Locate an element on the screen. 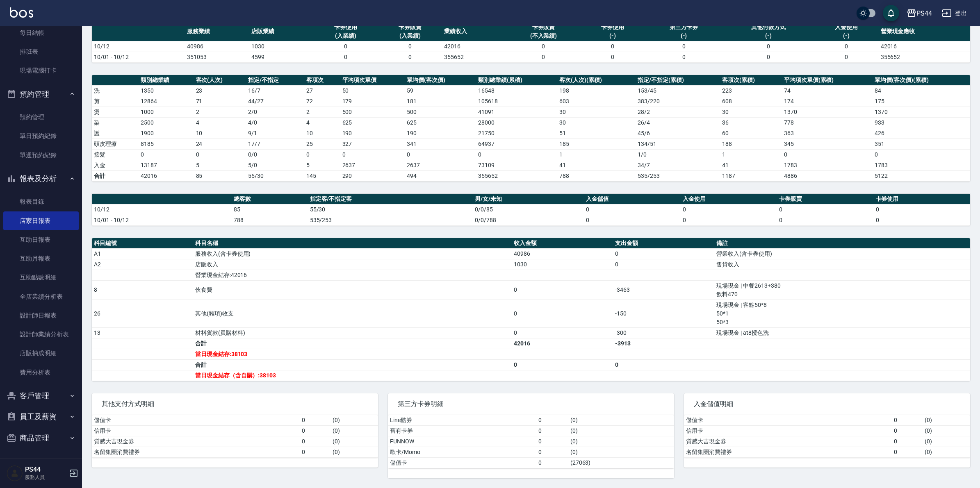  td: 21750 is located at coordinates (517, 133).